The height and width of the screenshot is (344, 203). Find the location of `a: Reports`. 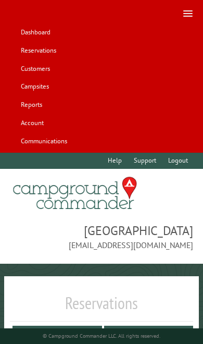

a: Reports is located at coordinates (31, 105).